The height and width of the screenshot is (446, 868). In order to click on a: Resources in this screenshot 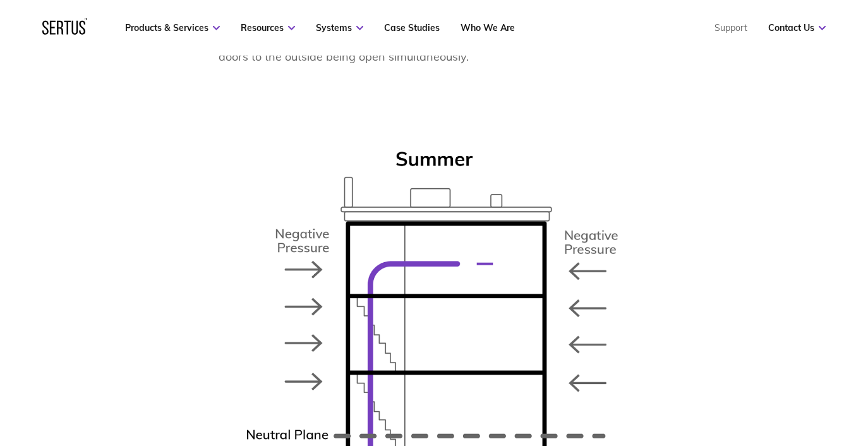, I will do `click(268, 28)`.